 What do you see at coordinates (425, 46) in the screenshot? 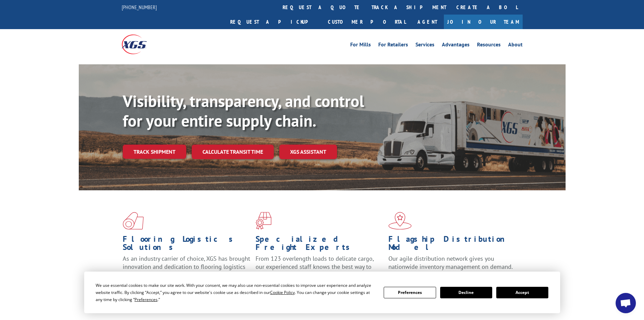
I see `a: Services` at bounding box center [425, 46].